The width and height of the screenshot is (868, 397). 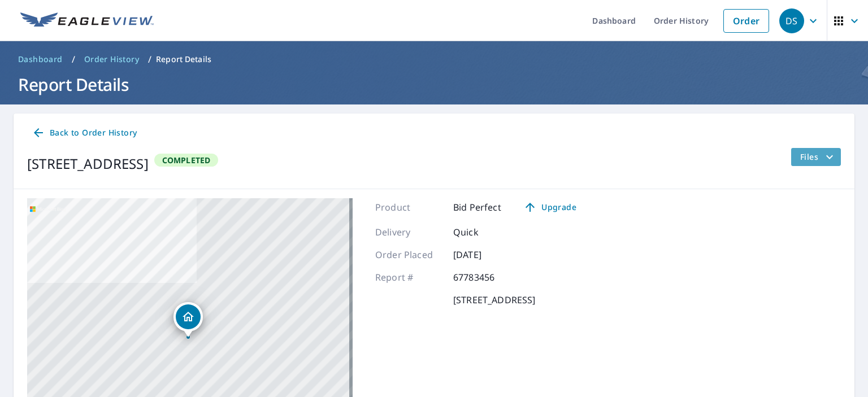 What do you see at coordinates (111, 60) in the screenshot?
I see `span: Order History` at bounding box center [111, 60].